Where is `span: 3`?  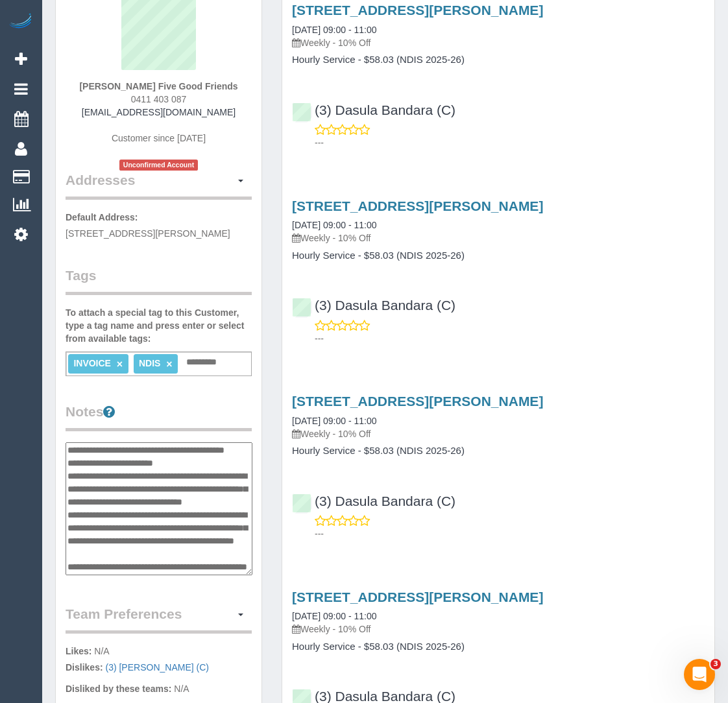 span: 3 is located at coordinates (716, 664).